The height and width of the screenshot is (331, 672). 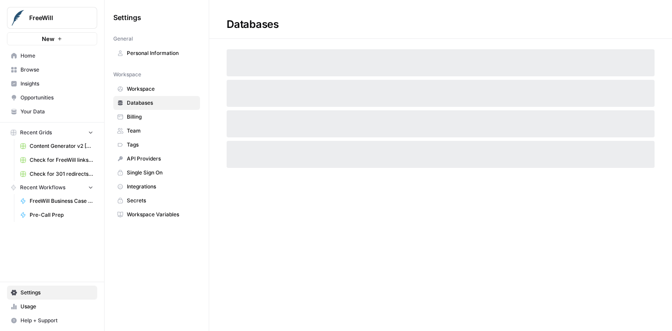 What do you see at coordinates (52, 320) in the screenshot?
I see `button: Help + Support` at bounding box center [52, 320].